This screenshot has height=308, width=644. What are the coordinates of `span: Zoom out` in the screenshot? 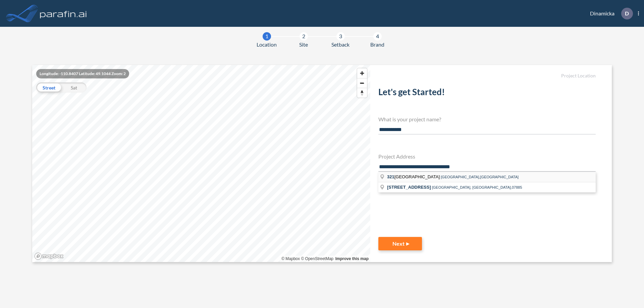 It's located at (362, 83).